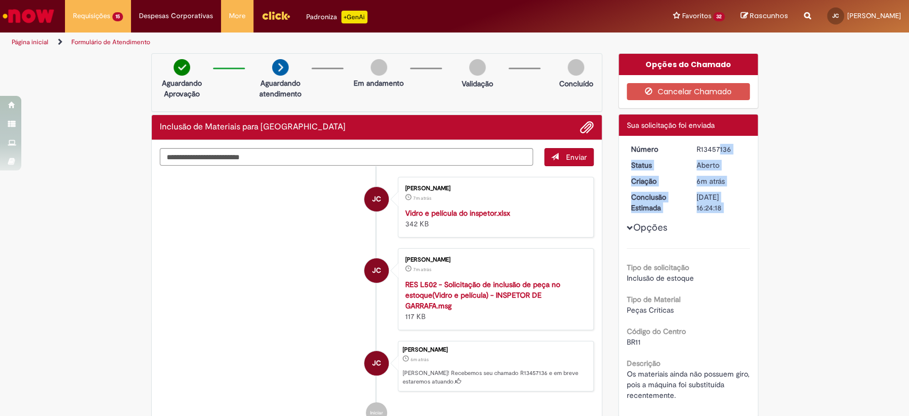  I want to click on a: RES L502 - Solicitação de inclusão de peça no estoque(Vidro e película) - INSPETOR DE GARRAFA.msg, so click(482, 295).